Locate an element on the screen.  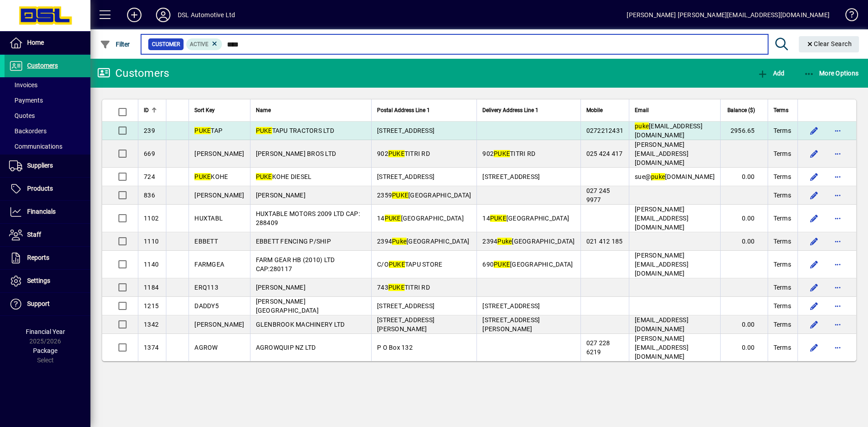
span: 1342 is located at coordinates (151, 325).